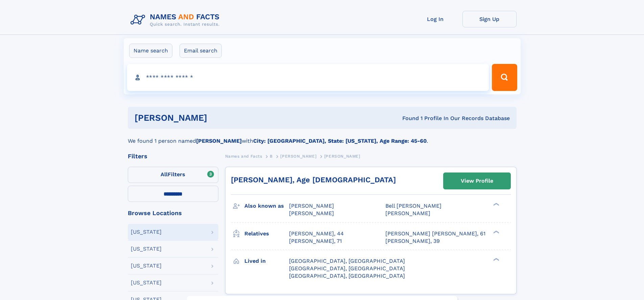 Image resolution: width=644 pixels, height=300 pixels. Describe the element at coordinates (267, 261) in the screenshot. I see `h3: Lived in` at that location.